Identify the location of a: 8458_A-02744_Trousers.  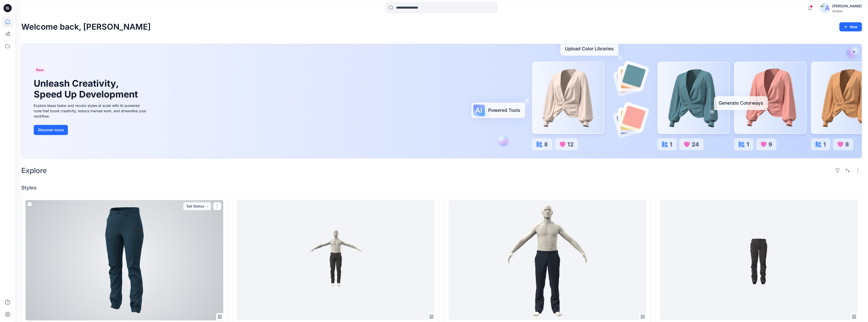
(548, 261).